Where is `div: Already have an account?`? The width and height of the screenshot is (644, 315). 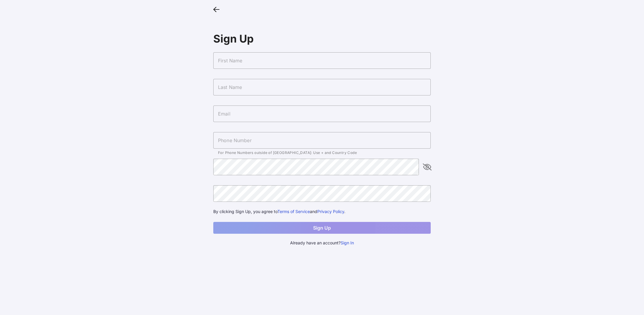
div: Already have an account? is located at coordinates (322, 243).